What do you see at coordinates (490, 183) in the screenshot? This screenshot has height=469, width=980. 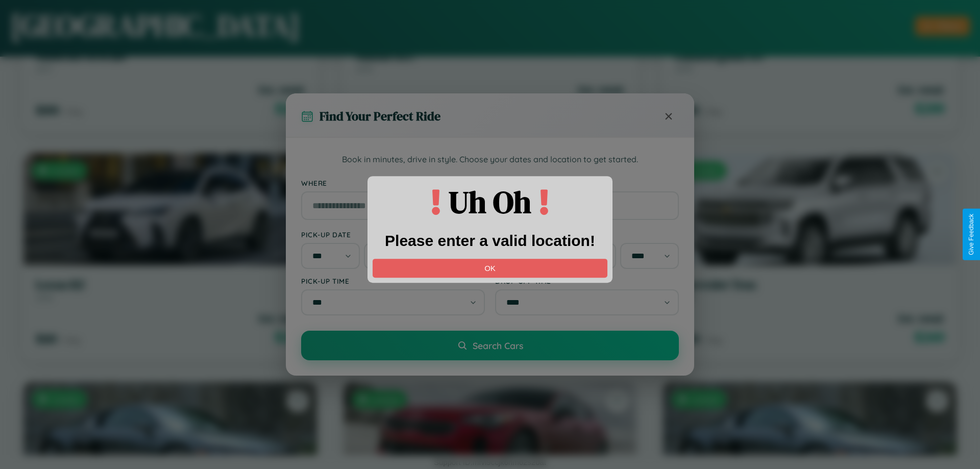 I see `label: Where` at bounding box center [490, 183].